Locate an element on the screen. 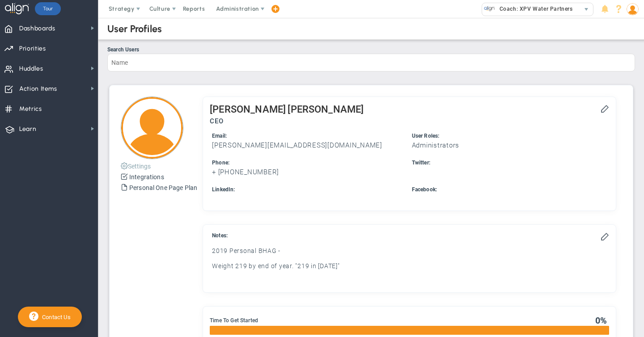 The height and width of the screenshot is (337, 644). div: Phone: is located at coordinates (309, 163).